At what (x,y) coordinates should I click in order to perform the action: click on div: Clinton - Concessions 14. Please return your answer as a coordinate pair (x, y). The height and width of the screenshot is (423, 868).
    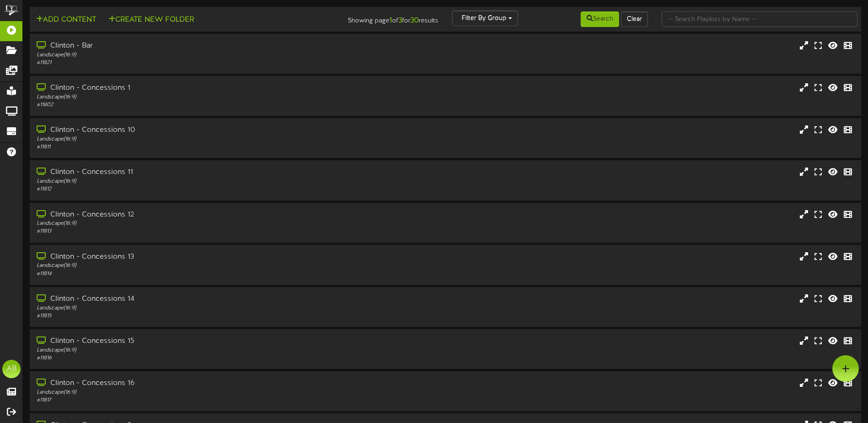
    Looking at the image, I should click on (203, 299).